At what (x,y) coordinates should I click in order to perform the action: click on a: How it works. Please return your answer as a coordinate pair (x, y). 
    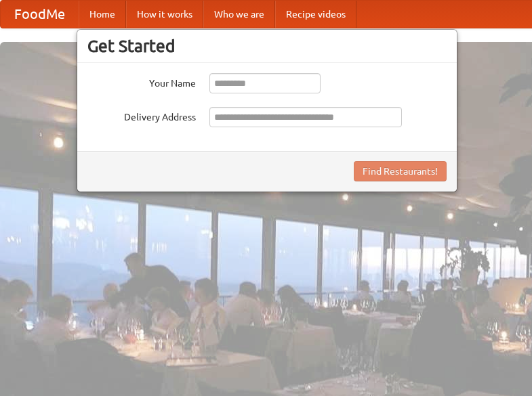
    Looking at the image, I should click on (164, 14).